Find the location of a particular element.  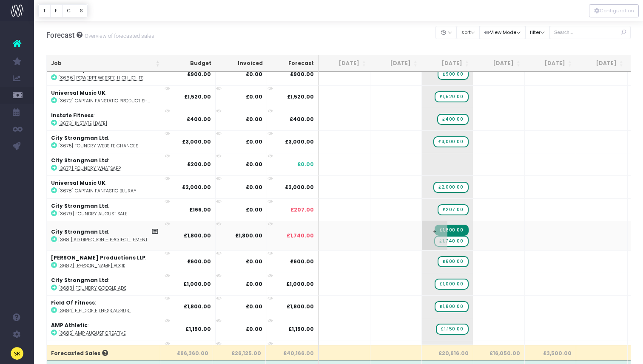

abbr: [3673] Instate July 24 is located at coordinates (82, 123).